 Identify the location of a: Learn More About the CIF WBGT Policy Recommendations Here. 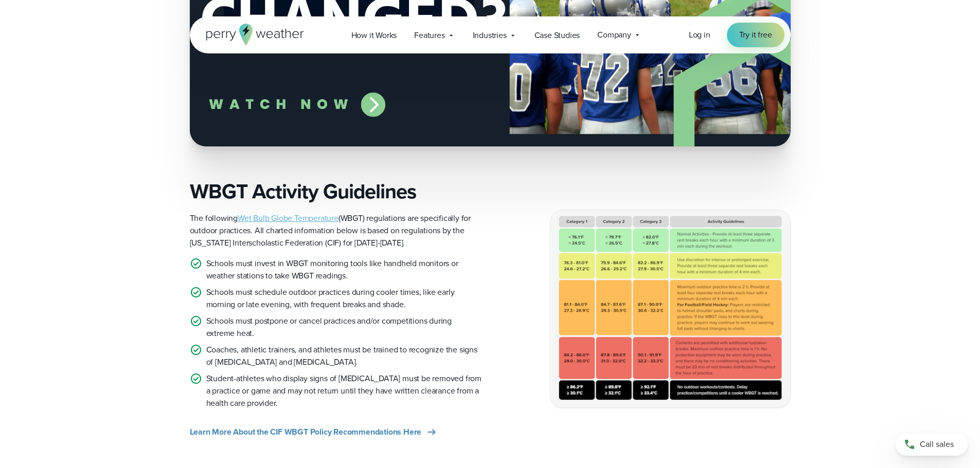
(314, 432).